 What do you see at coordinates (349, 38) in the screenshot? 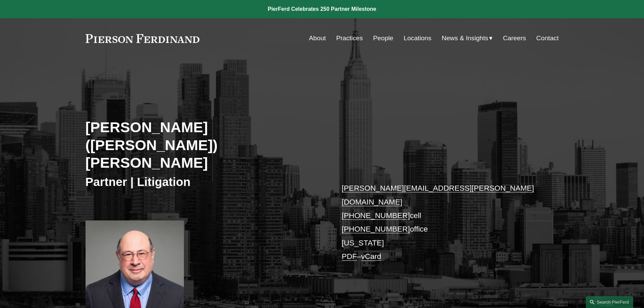
I see `a: Practices` at bounding box center [349, 38].